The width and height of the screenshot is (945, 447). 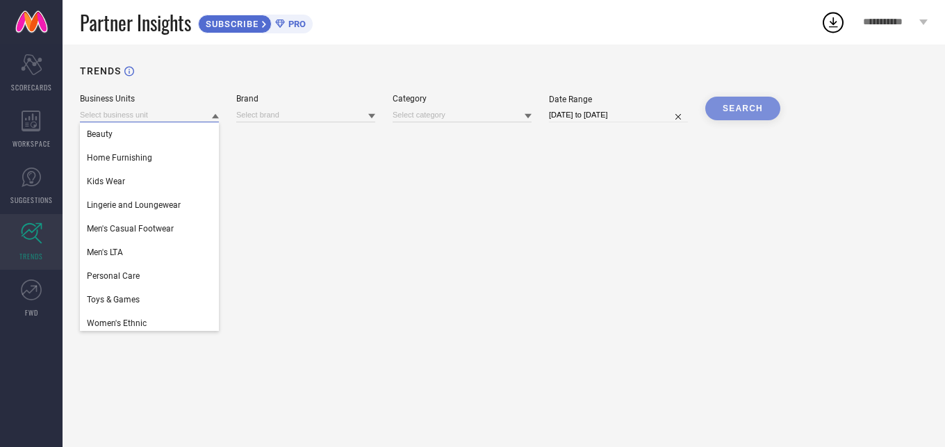 I want to click on div: Toys & Games, so click(x=149, y=300).